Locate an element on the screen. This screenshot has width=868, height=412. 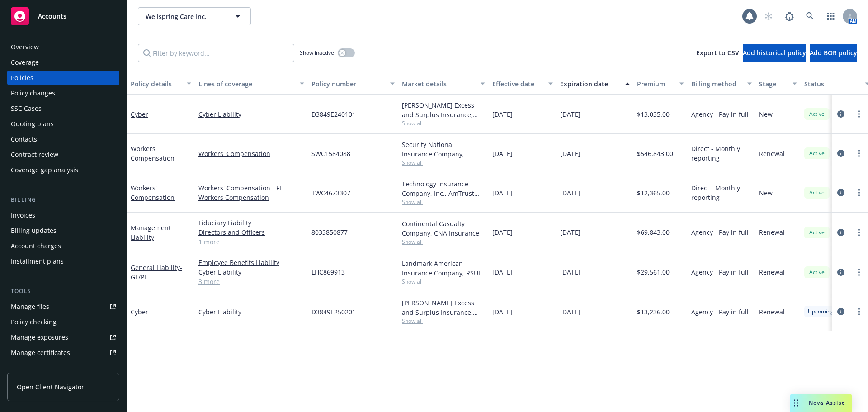
a: Policies is located at coordinates (63, 78).